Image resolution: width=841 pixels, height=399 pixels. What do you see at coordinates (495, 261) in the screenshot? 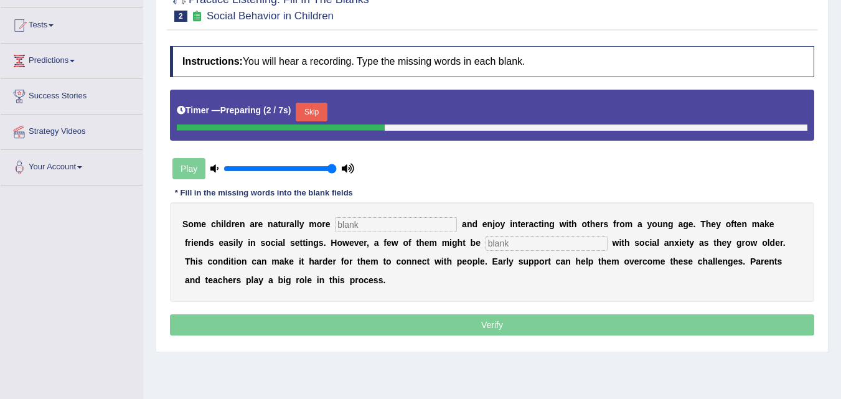
I see `b: E` at bounding box center [495, 261].